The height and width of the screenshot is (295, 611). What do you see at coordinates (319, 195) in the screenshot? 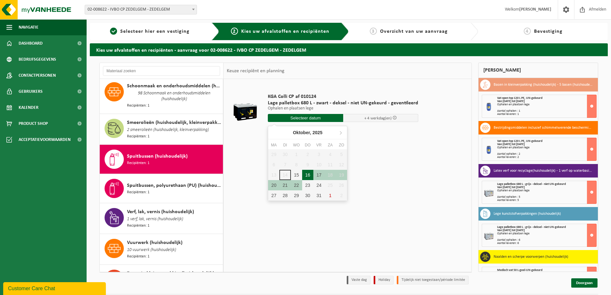
I see `div: 31` at bounding box center [319, 195].